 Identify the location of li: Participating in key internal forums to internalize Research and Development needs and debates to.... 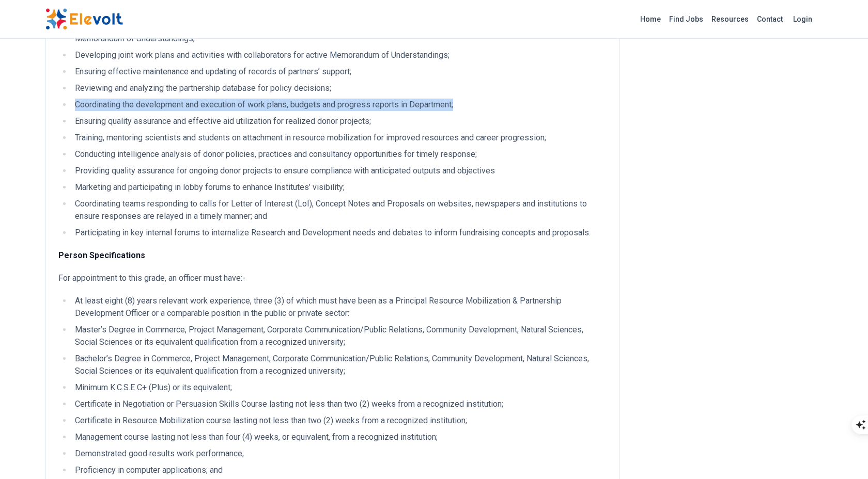
(339, 233).